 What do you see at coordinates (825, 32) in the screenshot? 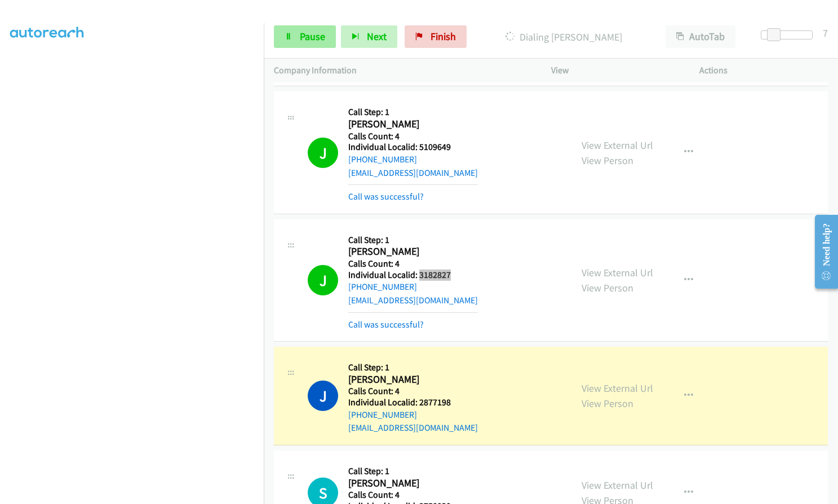
I see `div: 7` at bounding box center [825, 32].